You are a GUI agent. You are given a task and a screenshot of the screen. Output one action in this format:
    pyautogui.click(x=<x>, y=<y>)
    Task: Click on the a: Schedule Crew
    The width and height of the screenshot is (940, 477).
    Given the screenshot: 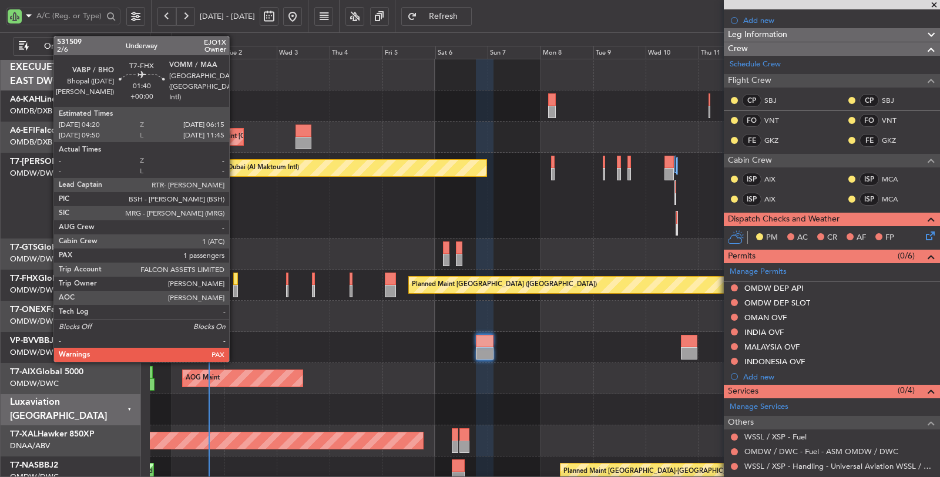 What is the action you would take?
    pyautogui.click(x=755, y=65)
    